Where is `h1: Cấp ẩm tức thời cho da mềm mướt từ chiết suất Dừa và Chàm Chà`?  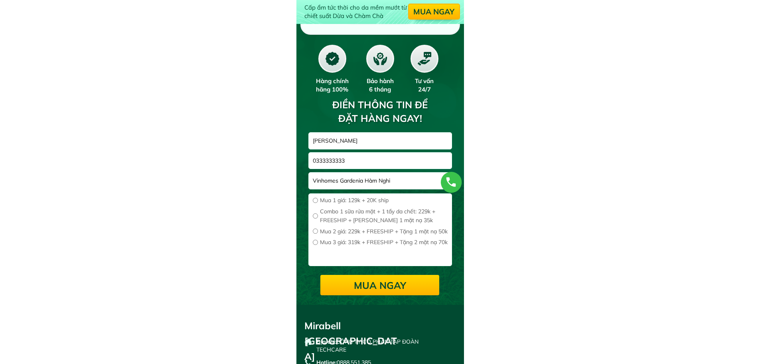
h1: Cấp ẩm tức thời cho da mềm mướt từ chiết suất Dừa và Chàm Chà is located at coordinates (356, 12).